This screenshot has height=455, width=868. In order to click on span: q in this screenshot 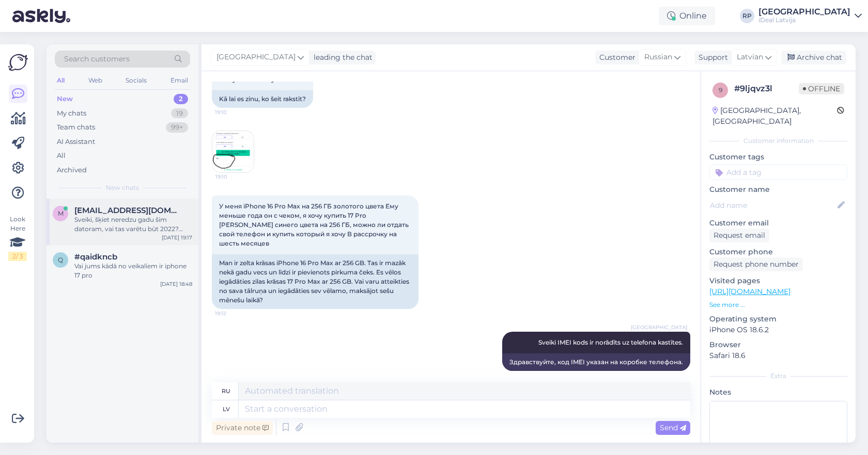, I will do `click(60, 260)`.